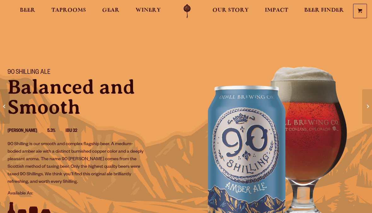 This screenshot has width=372, height=213. I want to click on a: Odell Home, so click(187, 11).